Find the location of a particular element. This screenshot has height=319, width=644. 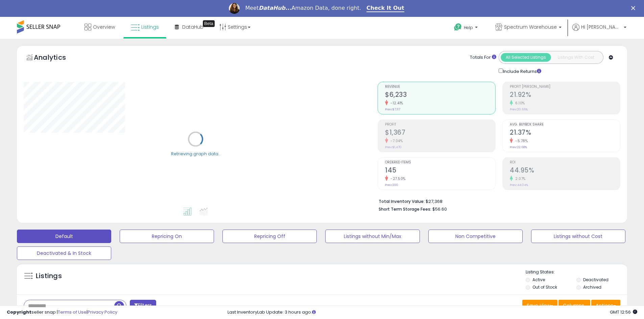

div: Tooltip anchor is located at coordinates (208, 24).